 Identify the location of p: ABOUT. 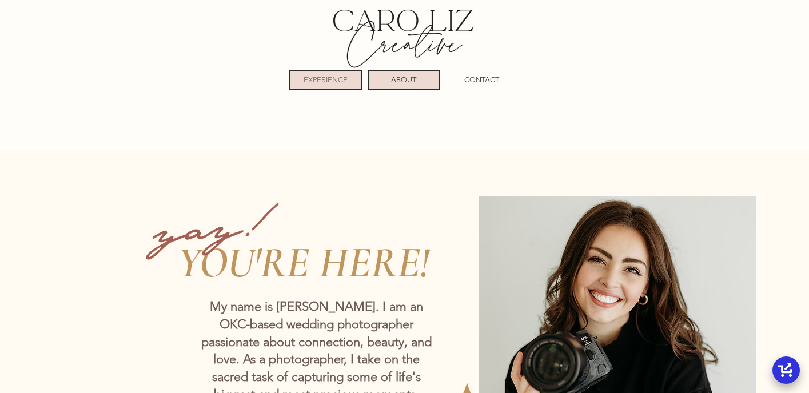
(404, 79).